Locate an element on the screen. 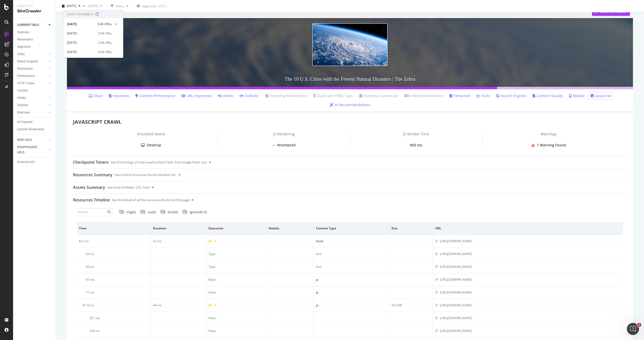  a: Content Quality is located at coordinates (548, 96).